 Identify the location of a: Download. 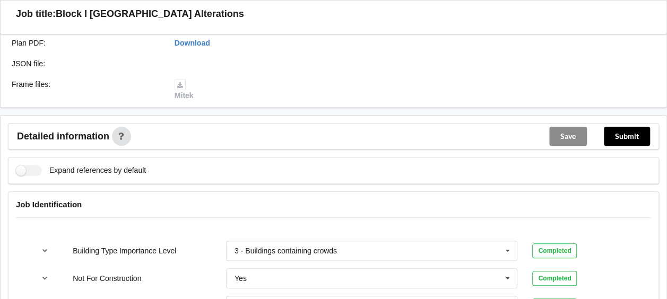
(192, 43).